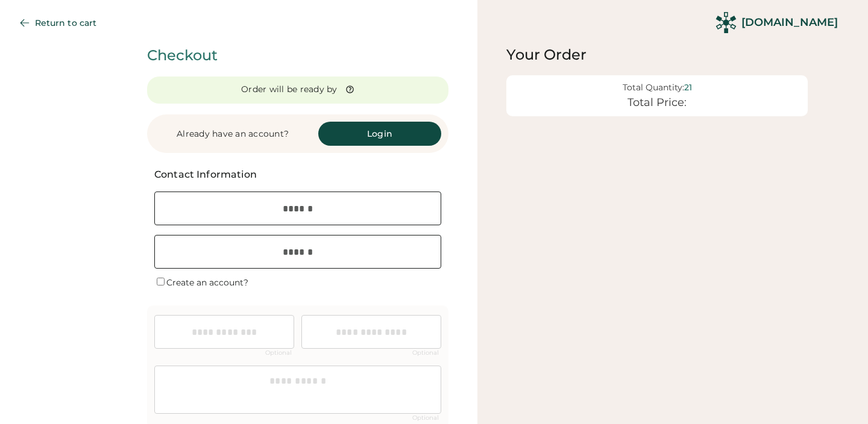 The height and width of the screenshot is (424, 868). Describe the element at coordinates (380, 134) in the screenshot. I see `button: Login` at that location.